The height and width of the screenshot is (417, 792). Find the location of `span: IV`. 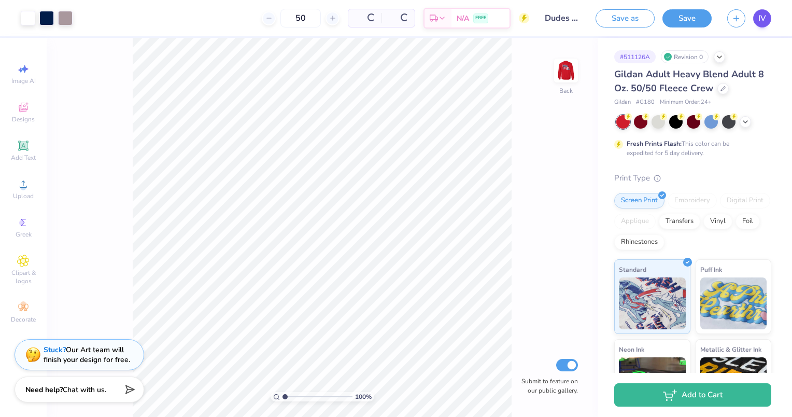

span: IV is located at coordinates (762, 18).